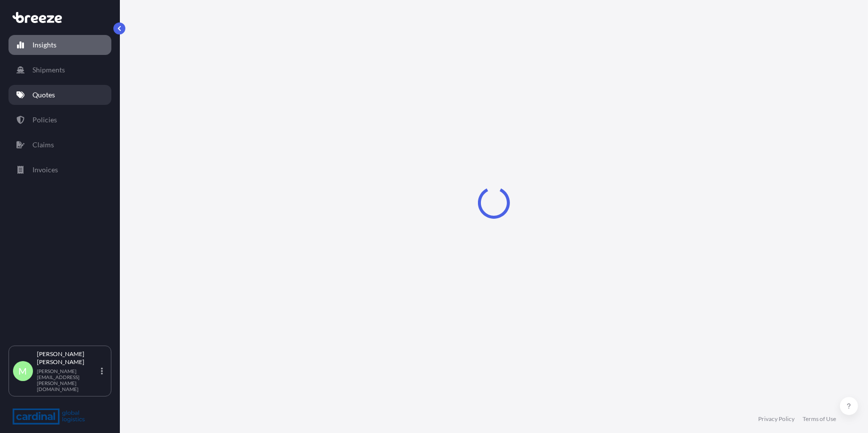 The height and width of the screenshot is (433, 868). What do you see at coordinates (48, 416) in the screenshot?
I see `img: organization-logo` at bounding box center [48, 416].